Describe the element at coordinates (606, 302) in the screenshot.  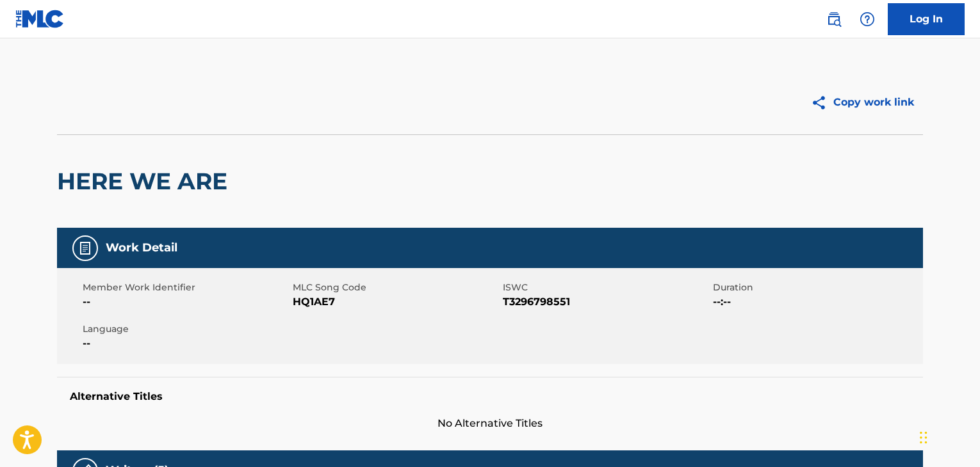
I see `span: T3296798551` at that location.